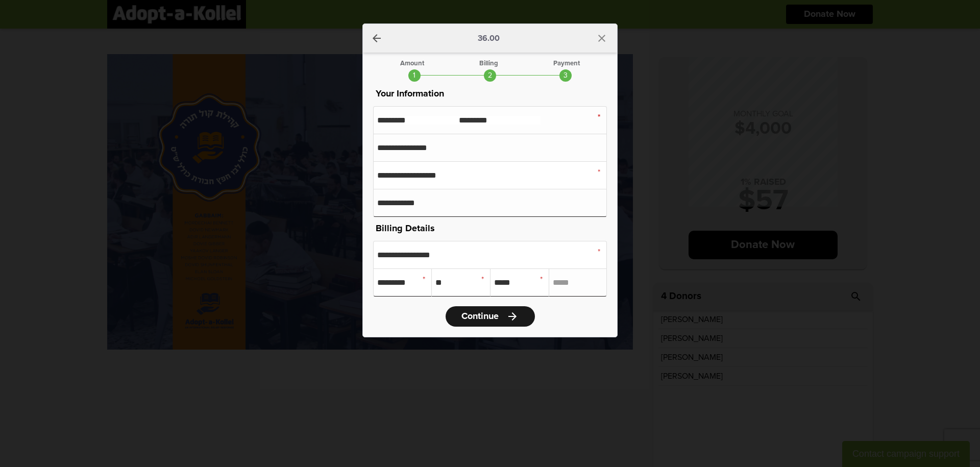 The width and height of the screenshot is (980, 467). Describe the element at coordinates (488, 63) in the screenshot. I see `div: Billing` at that location.